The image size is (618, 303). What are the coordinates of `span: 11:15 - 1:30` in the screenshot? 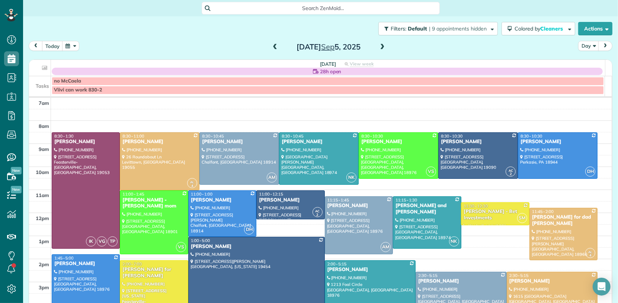 It's located at (406, 200).